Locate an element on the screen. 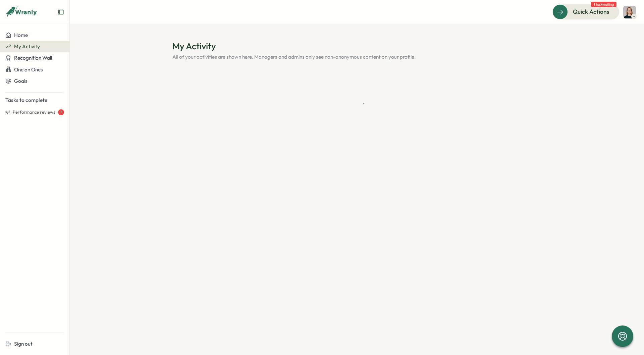 This screenshot has width=644, height=355. h1: My Activity is located at coordinates (357, 46).